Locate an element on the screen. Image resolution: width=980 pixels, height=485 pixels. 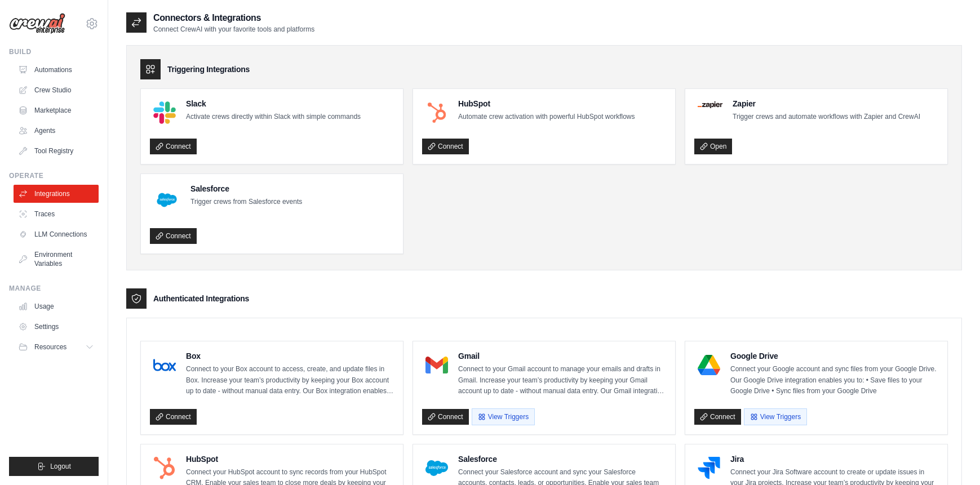
h4: Slack is located at coordinates (273, 104).